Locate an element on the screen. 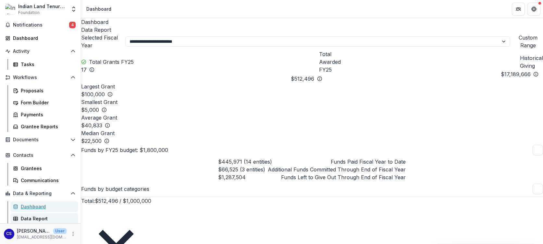 Image resolution: width=543 pixels, height=244 pixels. button: Open Contacts is located at coordinates (40, 155).